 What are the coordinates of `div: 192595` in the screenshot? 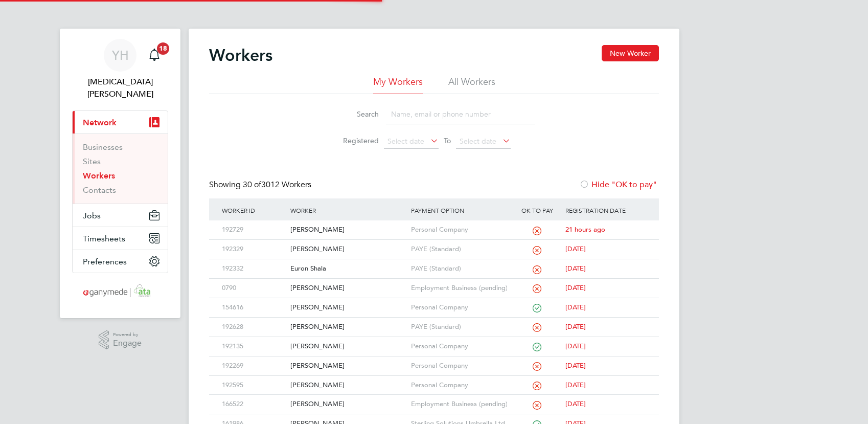 It's located at (254, 385).